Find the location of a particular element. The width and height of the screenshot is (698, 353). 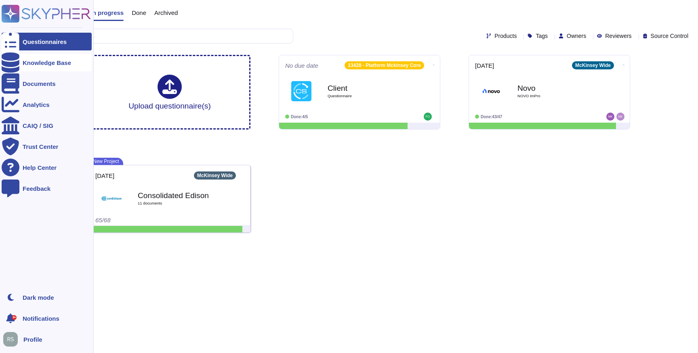

div: Dark mode is located at coordinates (38, 298).